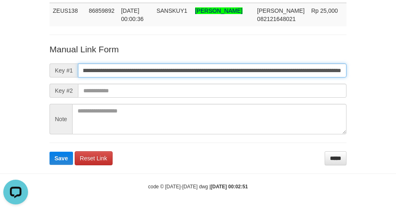 This screenshot has width=396, height=211. Describe the element at coordinates (61, 119) in the screenshot. I see `span: Note` at that location.